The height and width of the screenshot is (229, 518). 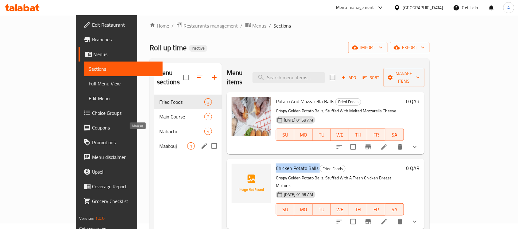 What do you see at coordinates (198, 48) in the screenshot?
I see `div: Inactive` at bounding box center [198, 48].